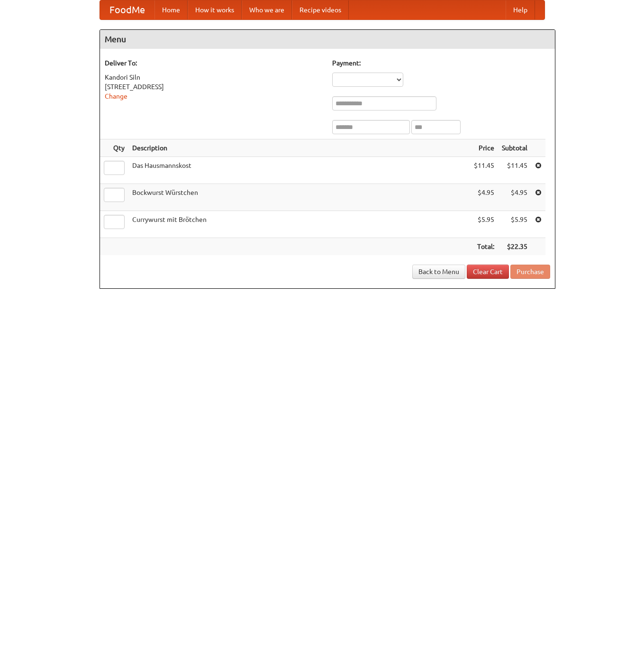  I want to click on a: How it works, so click(215, 10).